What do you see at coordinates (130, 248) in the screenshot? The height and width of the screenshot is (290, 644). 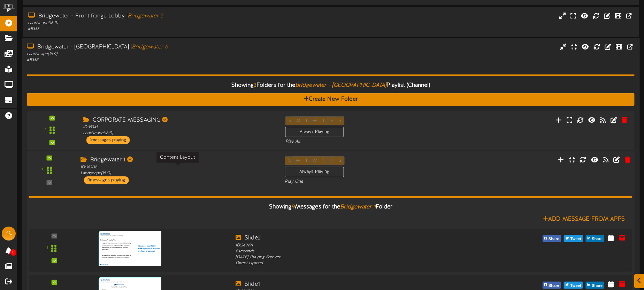 I see `img: 22af44cf-be1b-4c5d-869b-d1715417fc7f.jpg` at bounding box center [130, 248].